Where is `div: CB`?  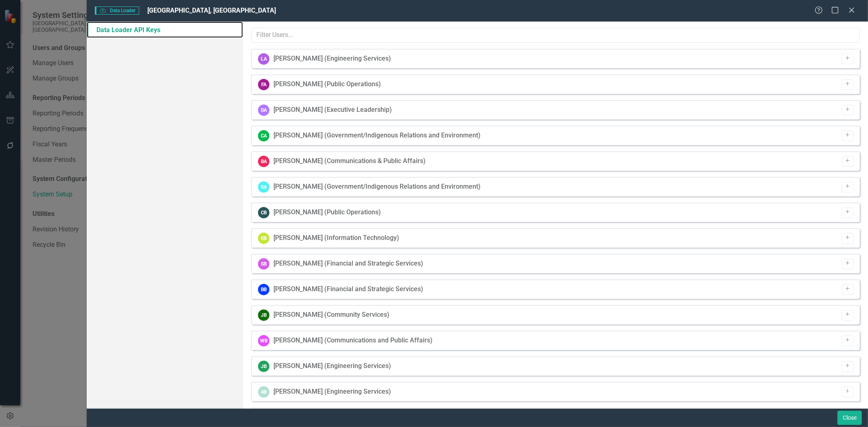 div: CB is located at coordinates (263, 213).